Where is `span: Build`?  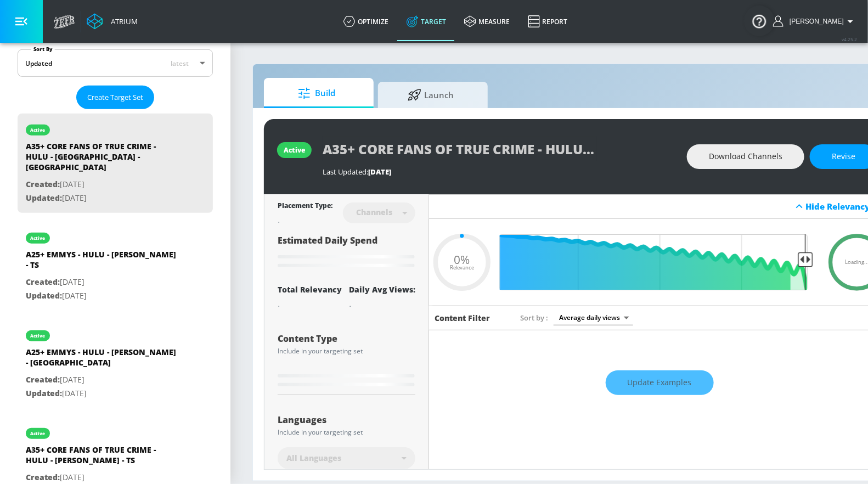
span: Build is located at coordinates (316, 93).